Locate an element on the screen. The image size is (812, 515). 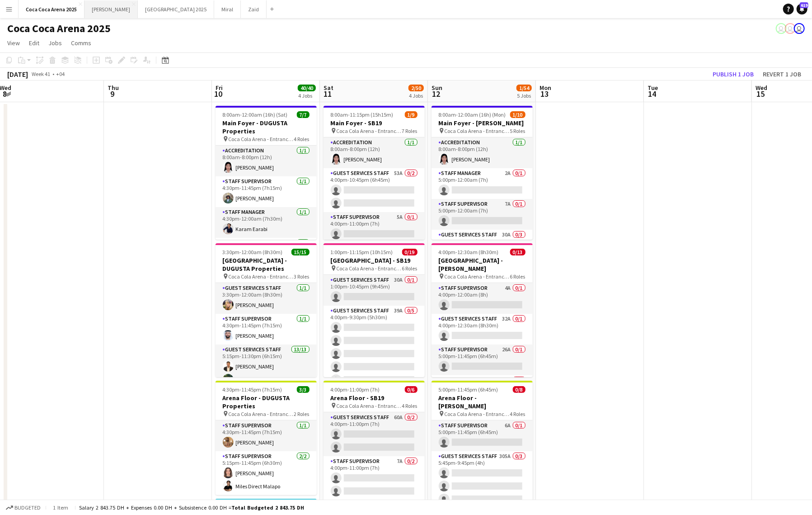
button: Miral is located at coordinates (227, 9).